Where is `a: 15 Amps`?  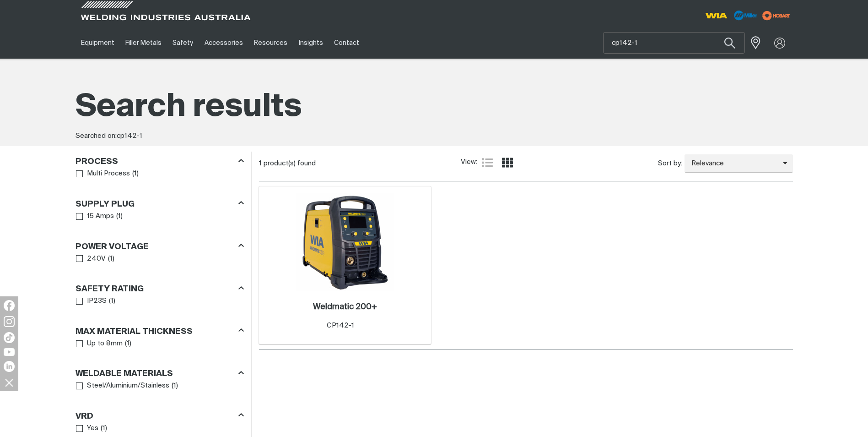 a: 15 Amps is located at coordinates (95, 216).